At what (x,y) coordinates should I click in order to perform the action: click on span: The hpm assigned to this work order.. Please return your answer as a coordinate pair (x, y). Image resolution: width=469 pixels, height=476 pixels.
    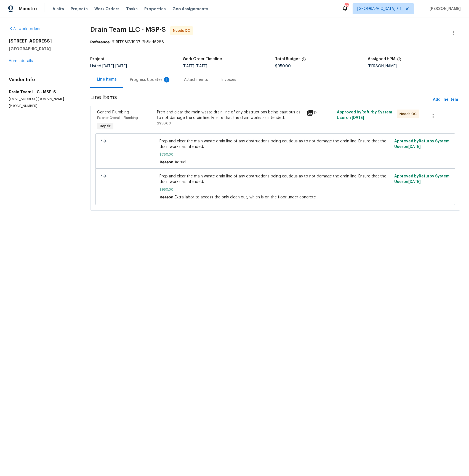
    Looking at the image, I should click on (399, 61).